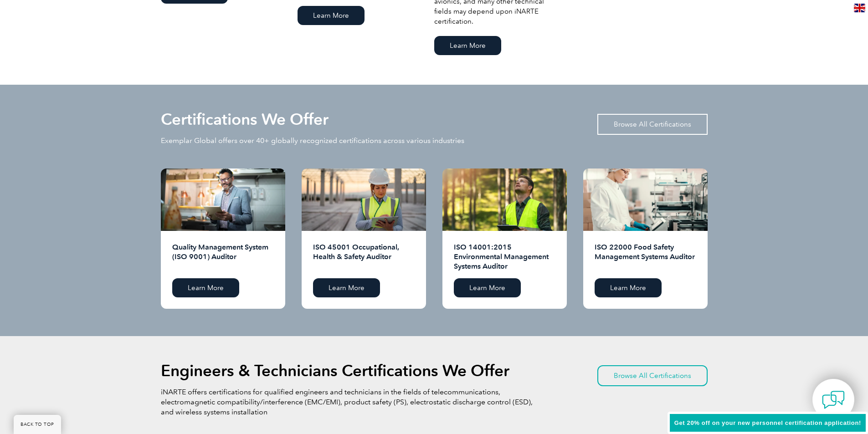  What do you see at coordinates (833, 400) in the screenshot?
I see `img: contact-chat.png` at bounding box center [833, 400].